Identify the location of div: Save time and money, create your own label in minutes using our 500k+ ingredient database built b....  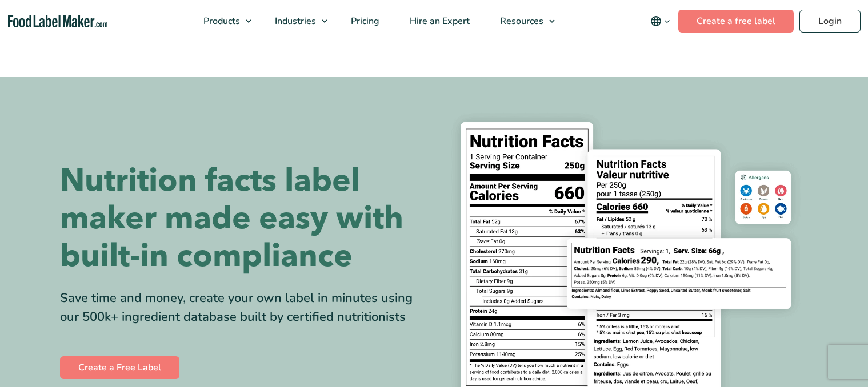
(242, 308).